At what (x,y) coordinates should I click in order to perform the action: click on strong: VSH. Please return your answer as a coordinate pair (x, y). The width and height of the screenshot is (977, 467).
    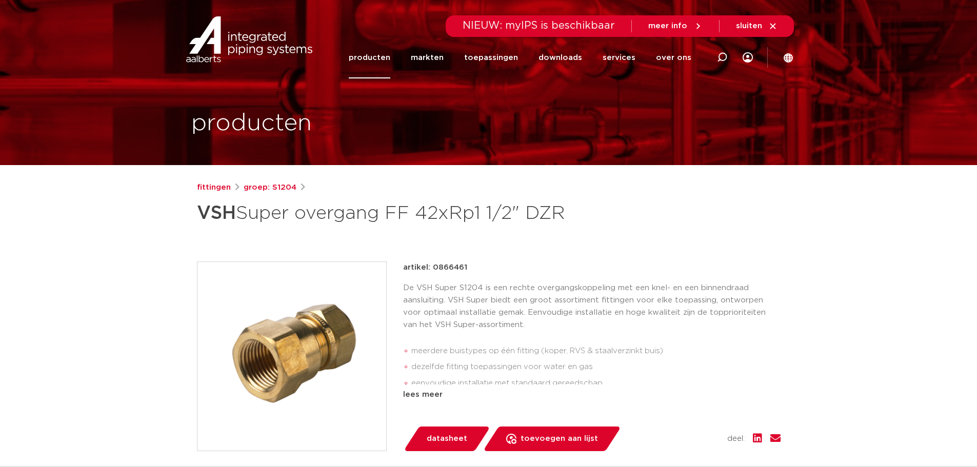
    Looking at the image, I should click on (216, 213).